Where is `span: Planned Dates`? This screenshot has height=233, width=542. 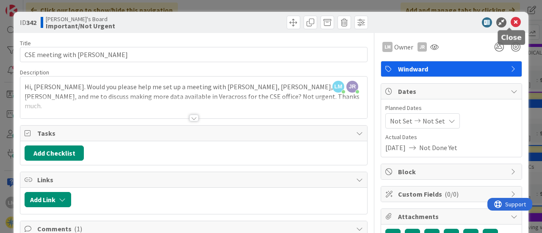
span: Planned Dates is located at coordinates (452, 108).